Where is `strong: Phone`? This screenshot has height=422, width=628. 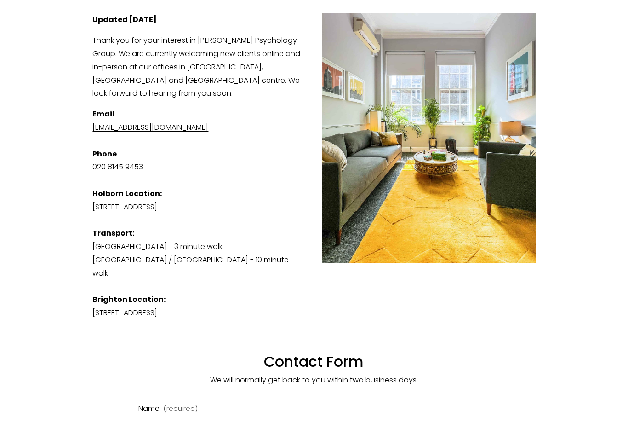
strong: Phone is located at coordinates (104, 154).